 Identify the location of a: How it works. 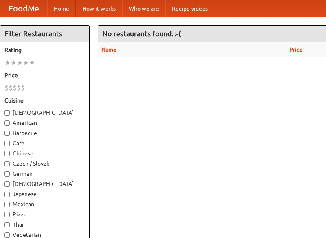
(99, 9).